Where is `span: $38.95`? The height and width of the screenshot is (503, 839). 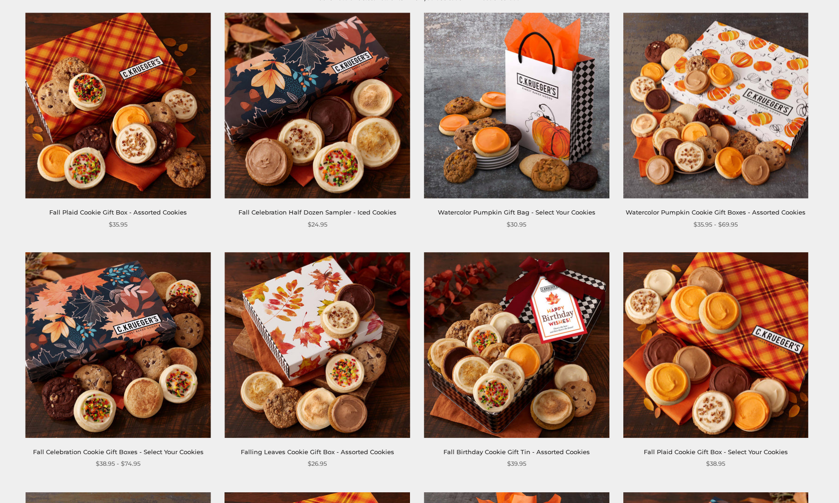 span: $38.95 is located at coordinates (716, 464).